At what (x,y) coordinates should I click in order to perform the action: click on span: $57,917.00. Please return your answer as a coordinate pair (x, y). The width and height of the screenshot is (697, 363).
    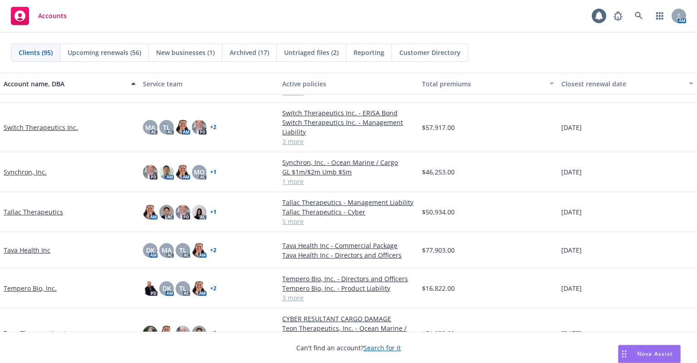
    Looking at the image, I should click on (438, 127).